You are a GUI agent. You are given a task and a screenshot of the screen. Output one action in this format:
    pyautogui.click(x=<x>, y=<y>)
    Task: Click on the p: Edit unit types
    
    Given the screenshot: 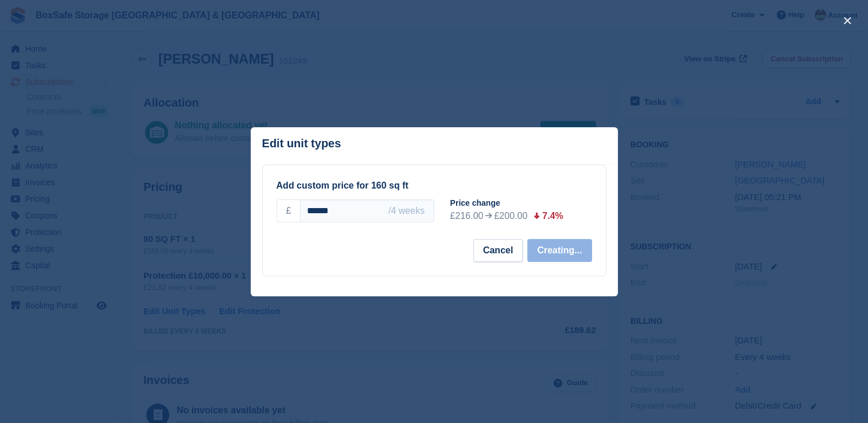 What is the action you would take?
    pyautogui.click(x=302, y=143)
    